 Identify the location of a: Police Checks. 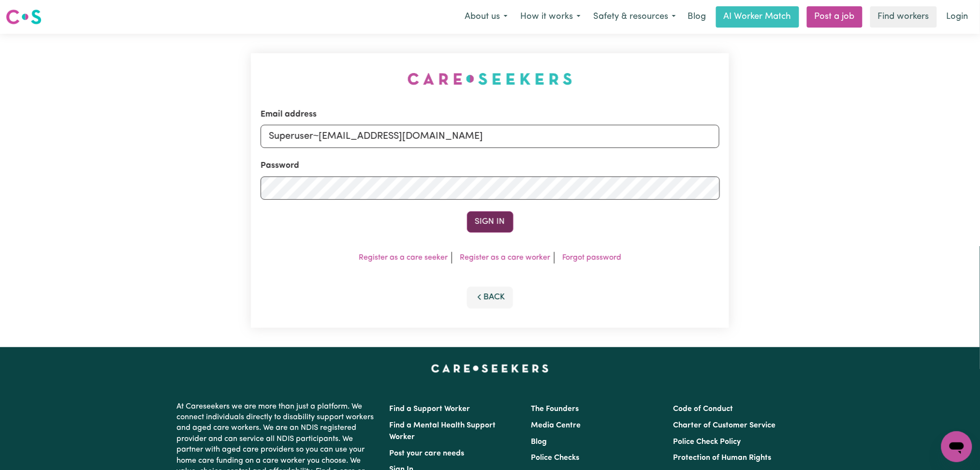
(556, 458).